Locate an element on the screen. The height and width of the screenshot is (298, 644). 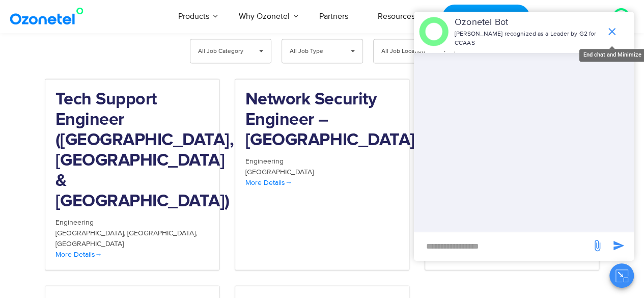
p: Ozonetel Bot is located at coordinates (527, 22).